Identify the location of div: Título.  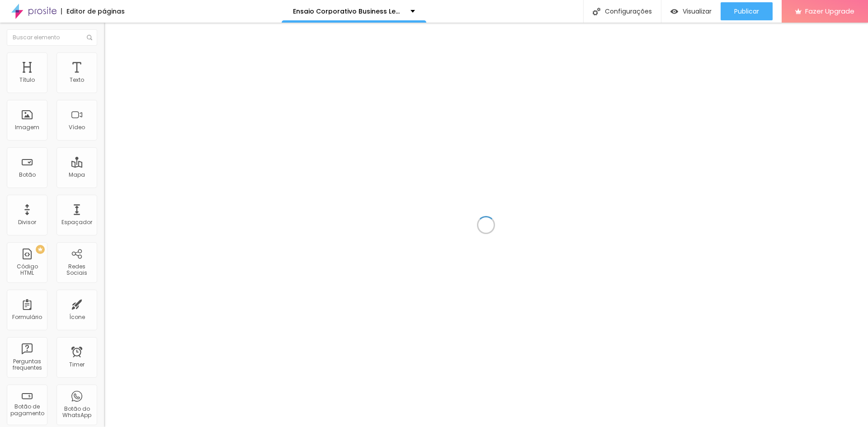
(27, 80).